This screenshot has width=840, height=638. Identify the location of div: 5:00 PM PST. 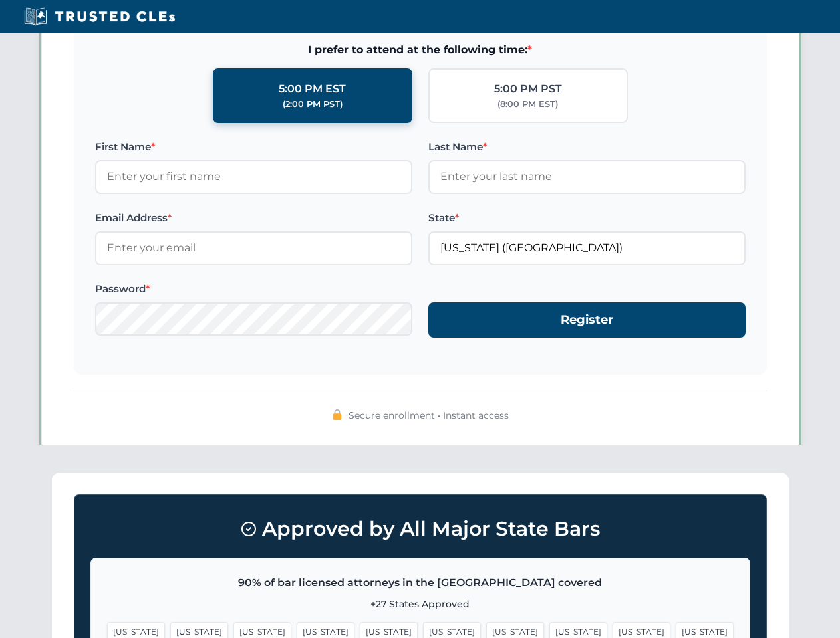
(528, 89).